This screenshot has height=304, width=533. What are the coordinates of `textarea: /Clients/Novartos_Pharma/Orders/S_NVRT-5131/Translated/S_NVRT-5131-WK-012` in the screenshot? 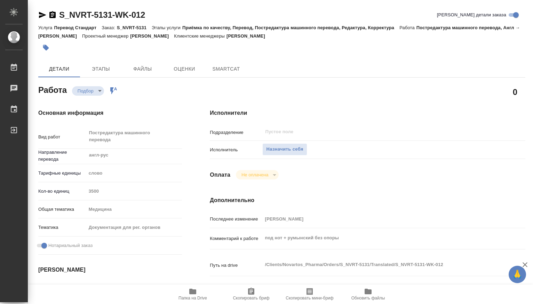 It's located at (381, 265).